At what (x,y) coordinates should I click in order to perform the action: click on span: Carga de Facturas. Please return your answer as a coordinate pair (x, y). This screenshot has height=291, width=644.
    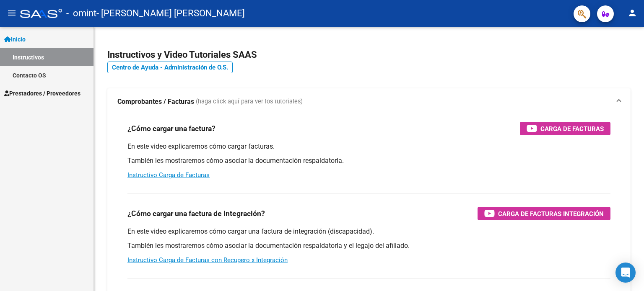
    Looking at the image, I should click on (571, 129).